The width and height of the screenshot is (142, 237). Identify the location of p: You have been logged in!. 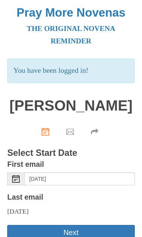
(71, 71).